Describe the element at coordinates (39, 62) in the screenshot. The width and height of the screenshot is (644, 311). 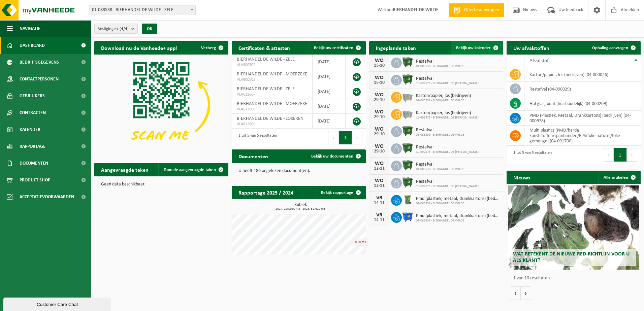
I see `span: Bedrijfsgegevens` at that location.